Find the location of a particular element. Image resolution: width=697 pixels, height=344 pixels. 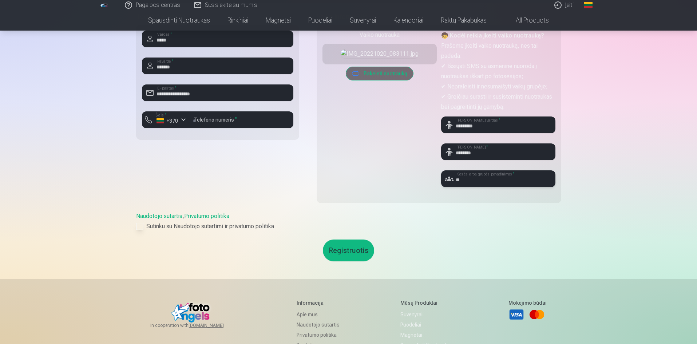

a: Raktų pakabukas is located at coordinates (464, 20).